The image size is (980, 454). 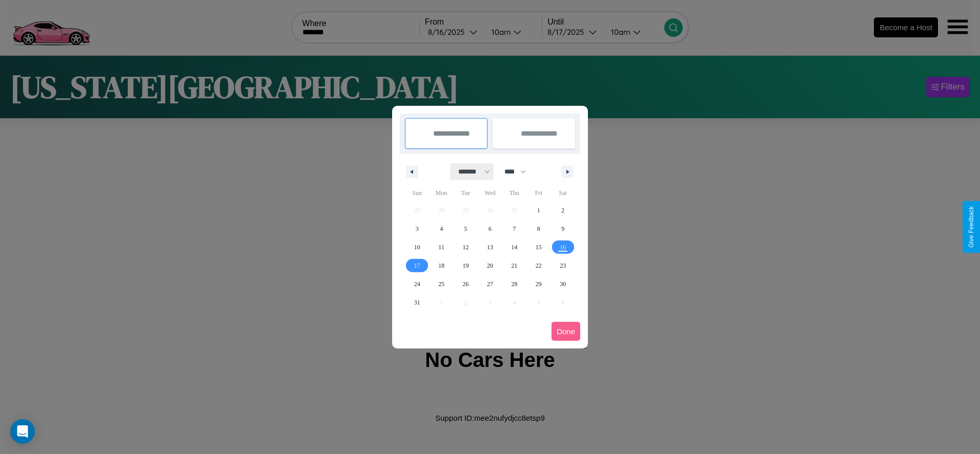 What do you see at coordinates (563, 266) in the screenshot?
I see `button: 23` at bounding box center [563, 266].